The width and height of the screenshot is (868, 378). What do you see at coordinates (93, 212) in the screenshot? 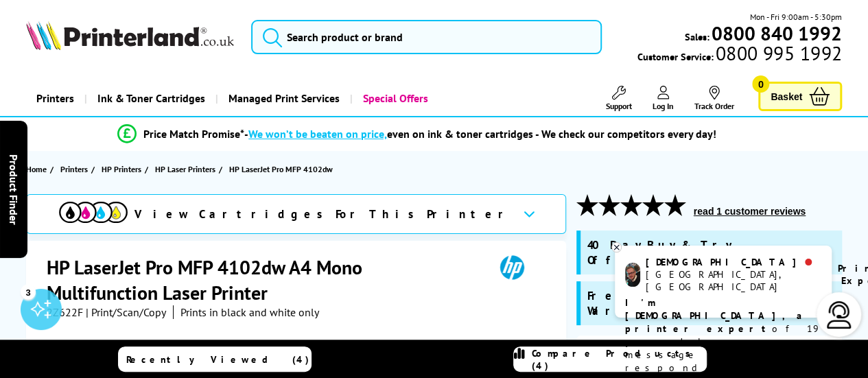
I see `img: cmyk-icon.svg` at bounding box center [93, 212].